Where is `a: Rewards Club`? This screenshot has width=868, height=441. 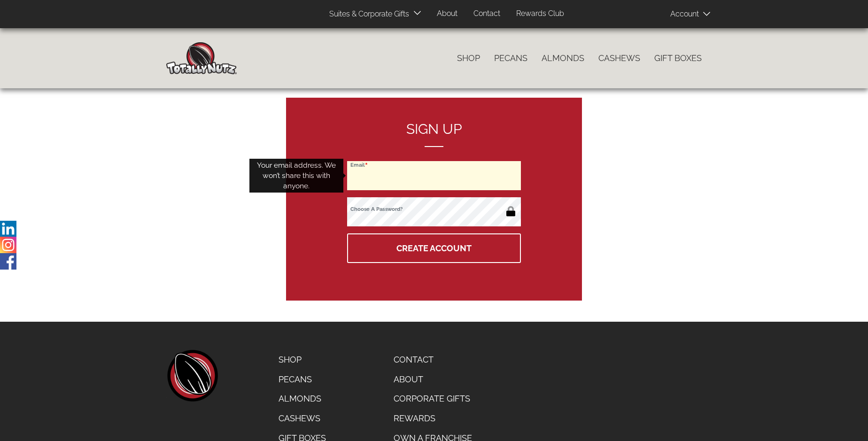 a: Rewards Club is located at coordinates (540, 14).